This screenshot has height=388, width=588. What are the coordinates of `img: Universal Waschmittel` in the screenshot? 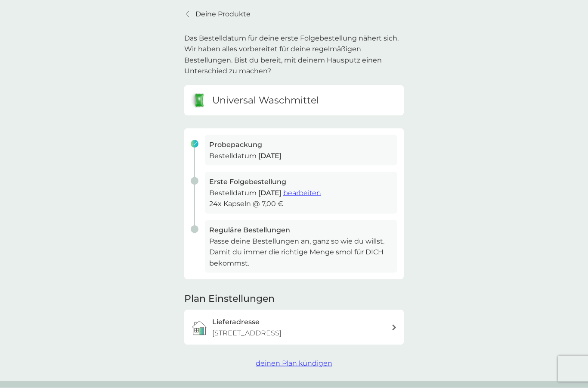 It's located at (199, 100).